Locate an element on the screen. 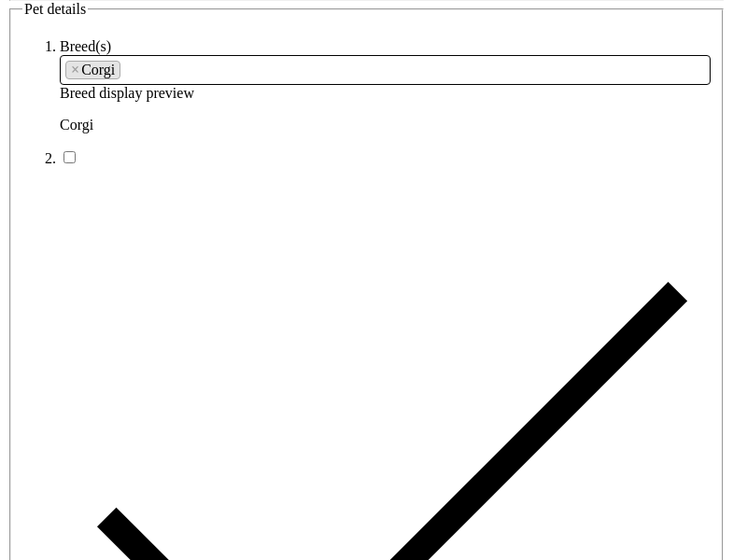 Image resolution: width=733 pixels, height=560 pixels. li: Corgi is located at coordinates (92, 70).